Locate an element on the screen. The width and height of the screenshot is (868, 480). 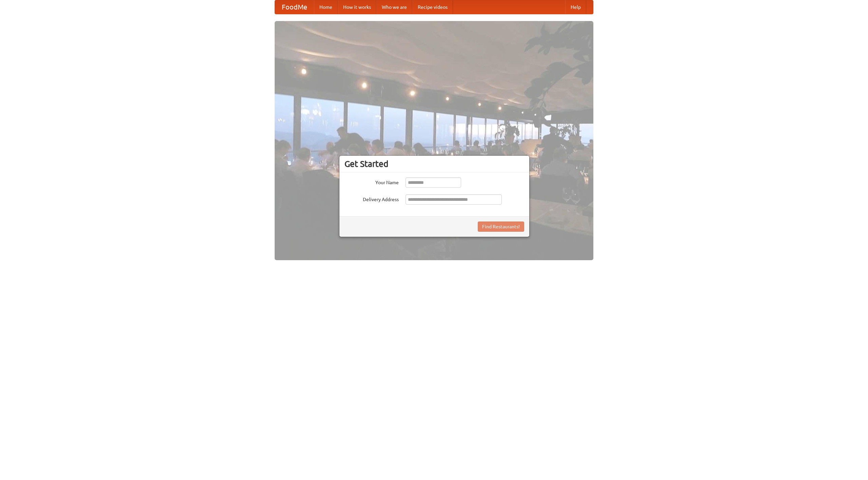
a: Who we are is located at coordinates (394, 7).